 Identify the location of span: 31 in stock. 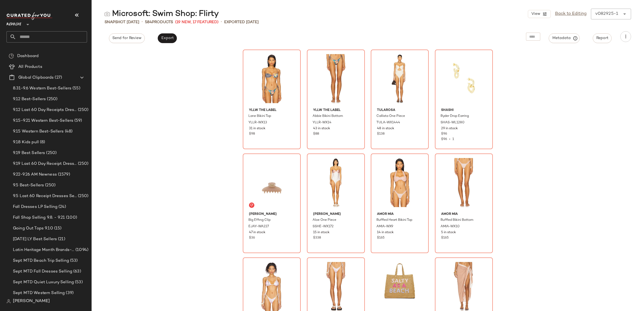
(257, 129).